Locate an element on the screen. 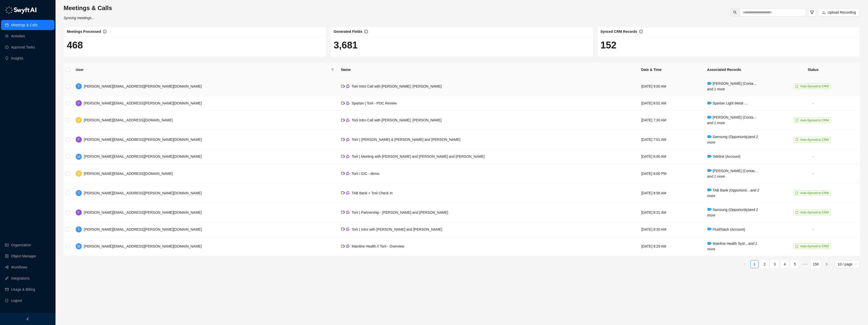 The height and width of the screenshot is (325, 868). button: Upload Recording is located at coordinates (839, 12).